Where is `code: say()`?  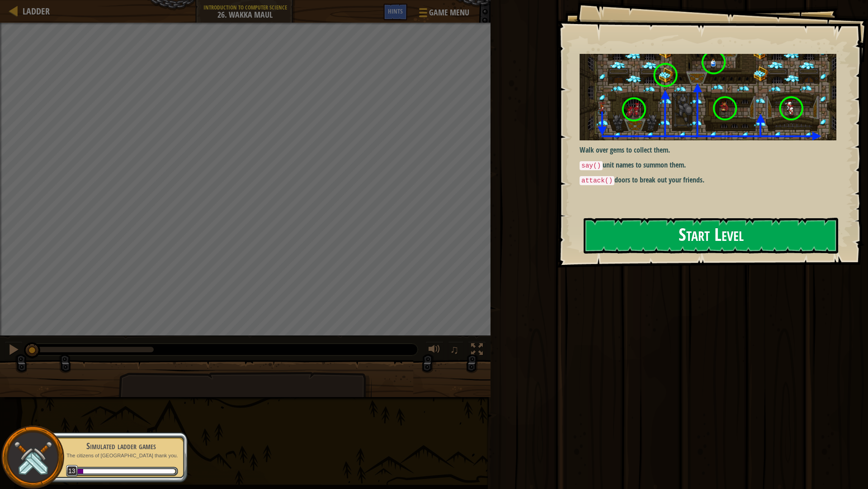
code: say() is located at coordinates (591, 166).